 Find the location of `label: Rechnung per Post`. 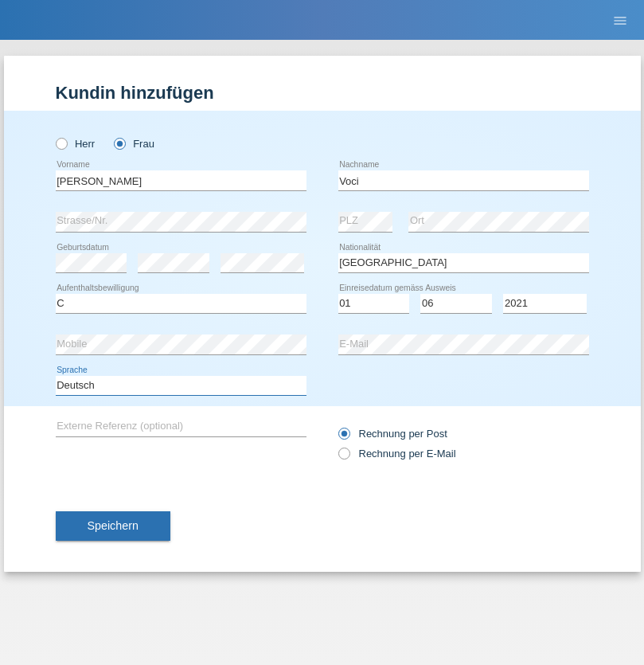

label: Rechnung per Post is located at coordinates (393, 433).